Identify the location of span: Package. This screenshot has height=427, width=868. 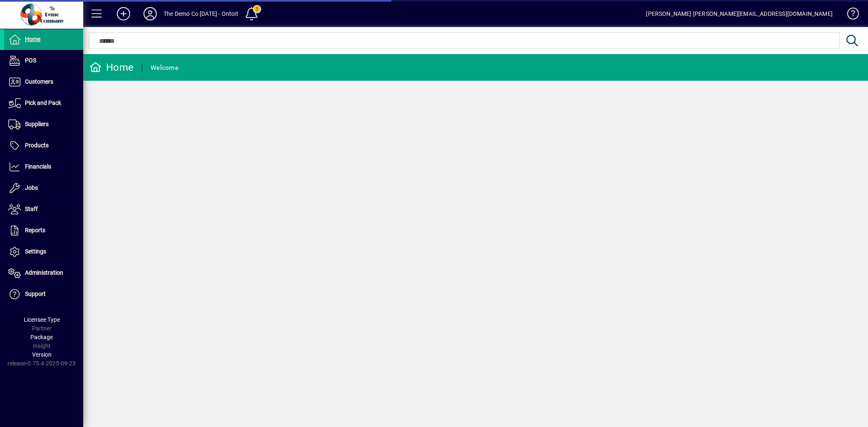
(42, 337).